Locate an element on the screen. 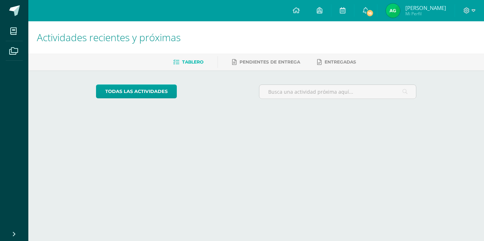 The width and height of the screenshot is (484, 241). input: Busca una actividad próxima aquí... is located at coordinates (338, 92).